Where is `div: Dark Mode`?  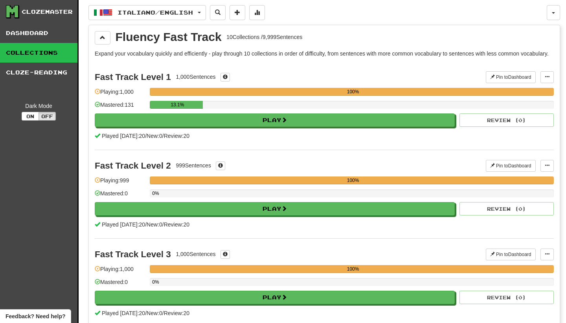
div: Dark Mode is located at coordinates (39, 106).